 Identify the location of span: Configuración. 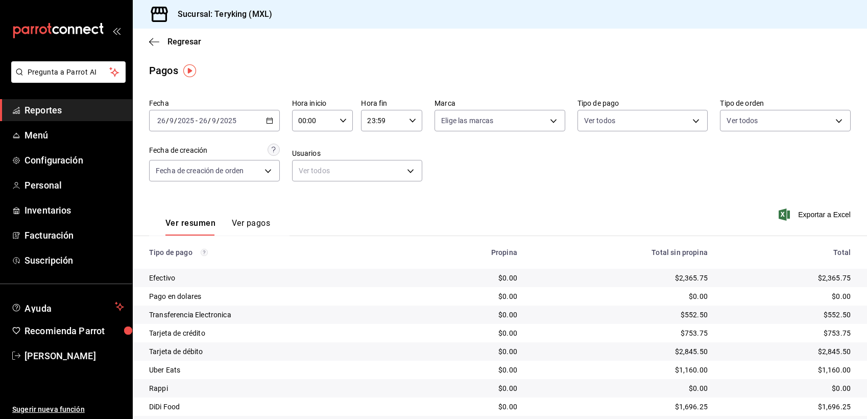
(74, 160).